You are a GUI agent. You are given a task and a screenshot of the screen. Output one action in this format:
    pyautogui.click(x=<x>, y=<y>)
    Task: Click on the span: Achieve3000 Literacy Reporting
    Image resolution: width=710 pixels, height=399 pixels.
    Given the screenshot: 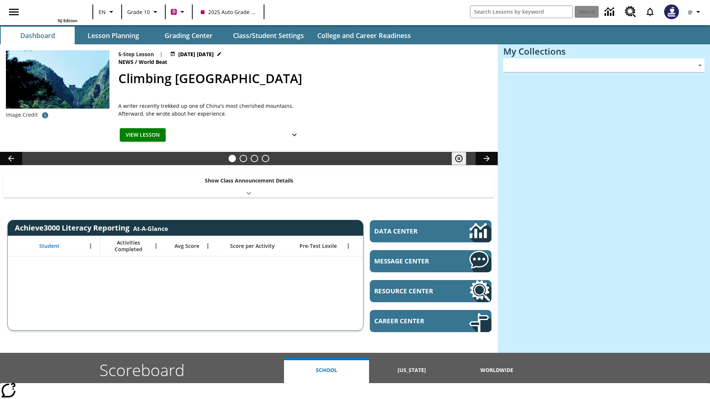 What is the action you would take?
    pyautogui.click(x=91, y=228)
    